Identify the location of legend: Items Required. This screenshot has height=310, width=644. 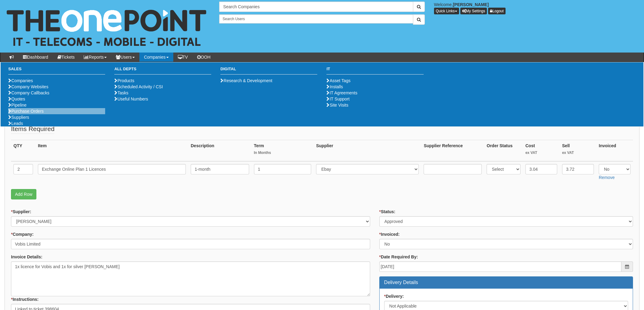
(32, 129).